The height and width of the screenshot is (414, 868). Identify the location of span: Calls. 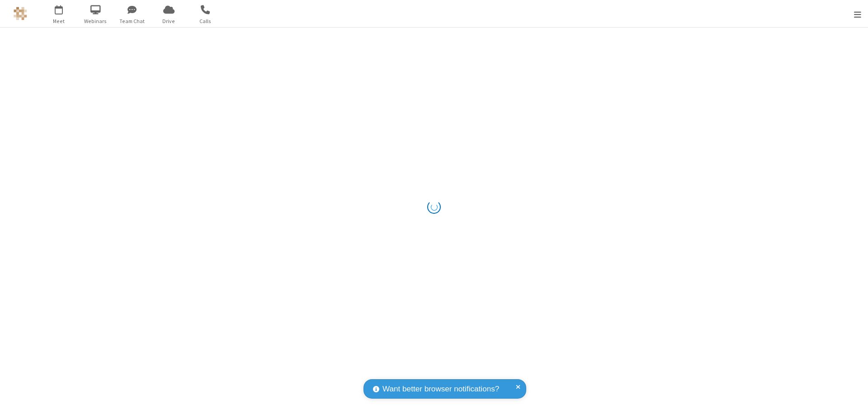
(205, 21).